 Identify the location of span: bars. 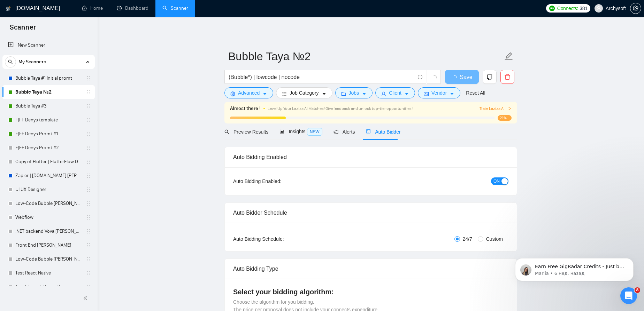
(285, 94).